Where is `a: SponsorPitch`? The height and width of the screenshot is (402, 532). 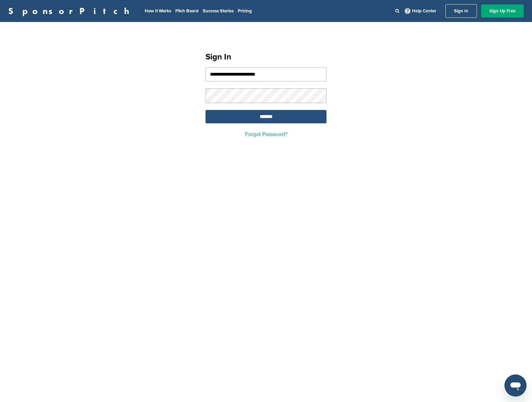
a: SponsorPitch is located at coordinates (71, 11).